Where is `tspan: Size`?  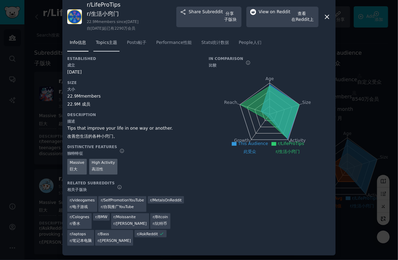 tspan: Size is located at coordinates (306, 102).